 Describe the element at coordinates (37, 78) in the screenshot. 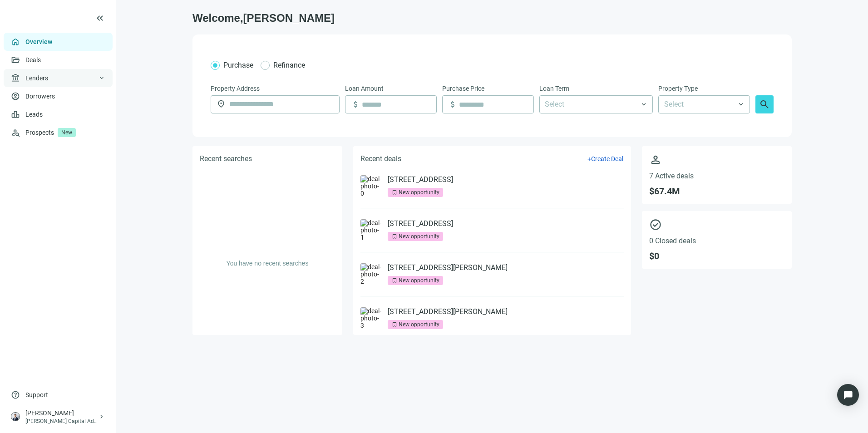

I see `span: Lenders` at that location.